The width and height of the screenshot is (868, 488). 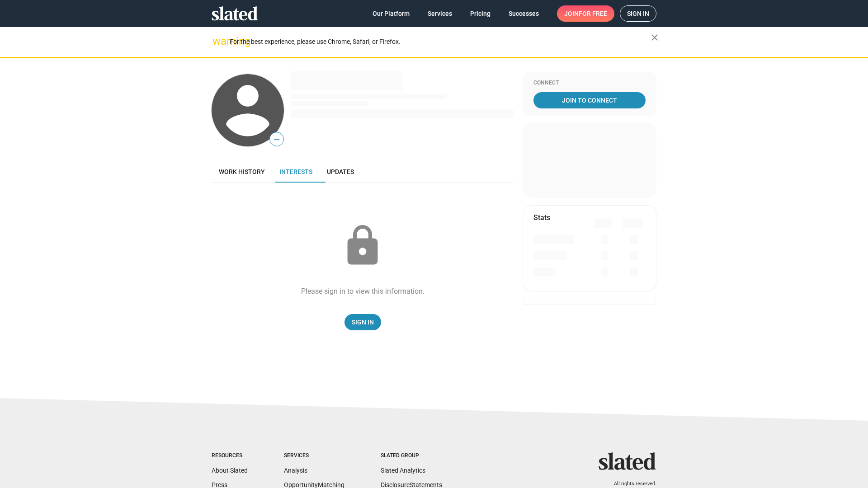 I want to click on span: Successes, so click(x=523, y=13).